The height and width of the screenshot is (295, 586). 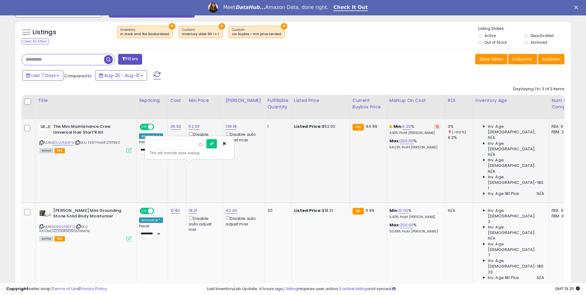 I want to click on a: Terms of Use, so click(x=66, y=288).